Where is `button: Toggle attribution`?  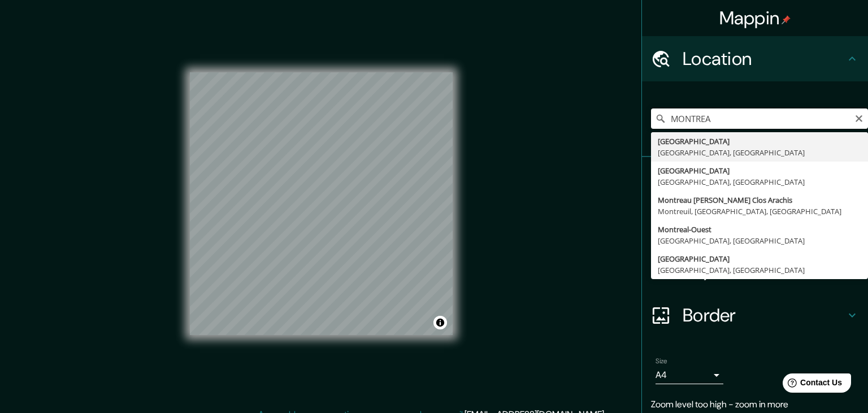
button: Toggle attribution is located at coordinates (440, 322).